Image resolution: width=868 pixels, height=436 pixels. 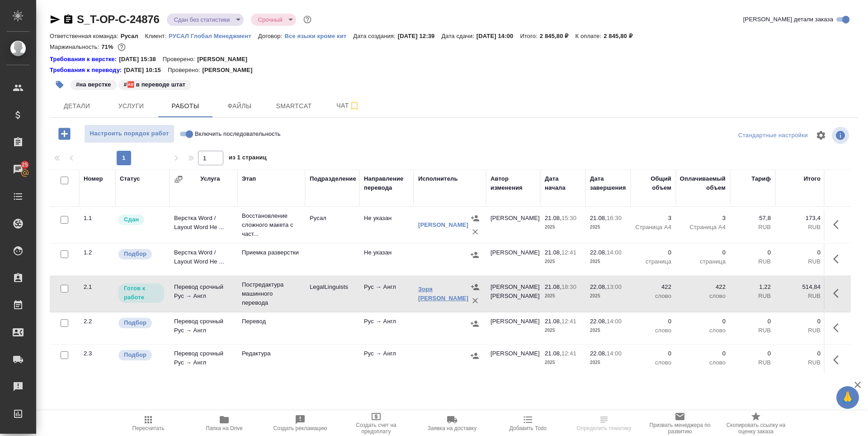 I want to click on p: 13:00, so click(x=614, y=287).